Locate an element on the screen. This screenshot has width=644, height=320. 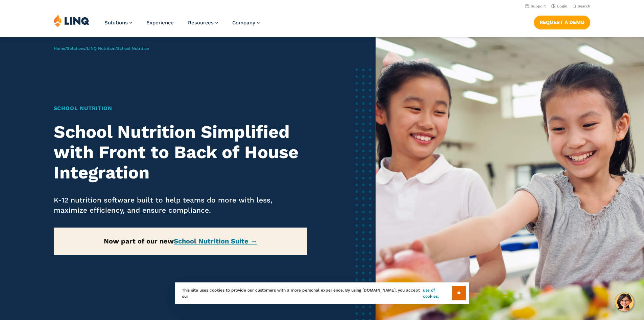
a: use of cookies. is located at coordinates (437, 293).